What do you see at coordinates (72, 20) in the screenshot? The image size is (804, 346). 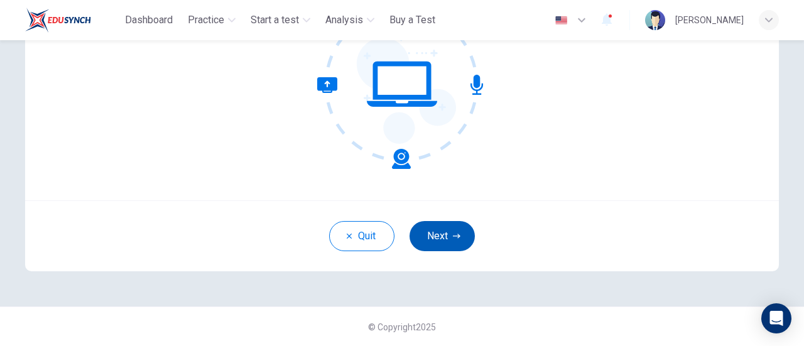 I see `a: ELTC logo` at bounding box center [72, 20].